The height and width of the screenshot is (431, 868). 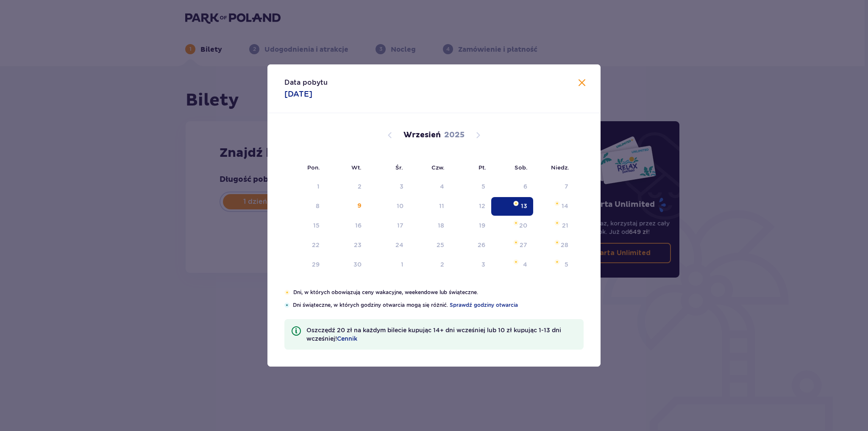 What do you see at coordinates (524, 206) in the screenshot?
I see `div: 13` at bounding box center [524, 206].